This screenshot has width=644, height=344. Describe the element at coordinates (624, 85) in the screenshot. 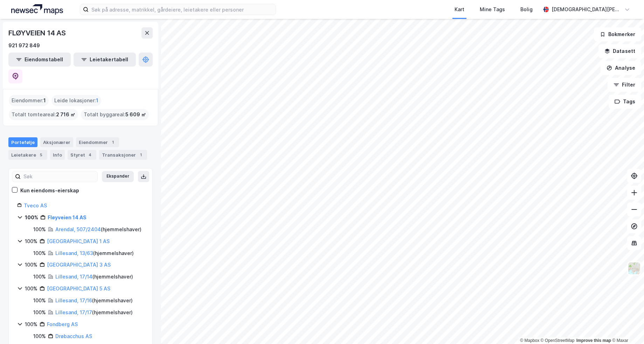

I see `button: Filter` at that location.